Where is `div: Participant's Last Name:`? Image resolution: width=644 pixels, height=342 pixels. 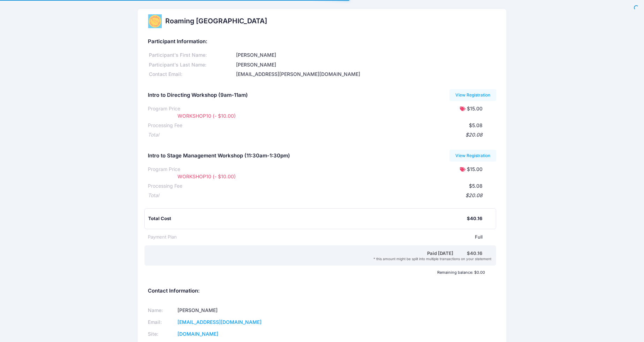
div: Participant's Last Name: is located at coordinates (191, 65).